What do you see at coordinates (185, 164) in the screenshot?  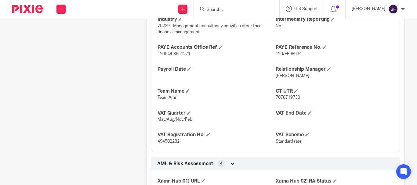 I see `span: AML & Risk Assessment` at bounding box center [185, 164].